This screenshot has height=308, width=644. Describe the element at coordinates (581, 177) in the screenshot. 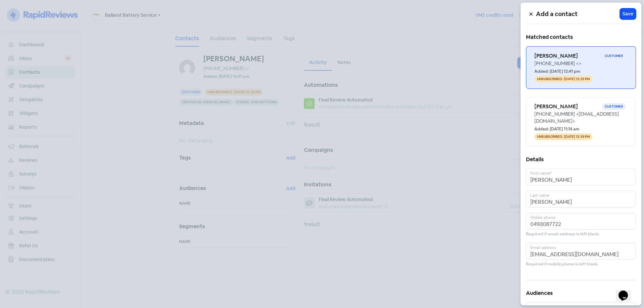

I see `input: First name` at that location.